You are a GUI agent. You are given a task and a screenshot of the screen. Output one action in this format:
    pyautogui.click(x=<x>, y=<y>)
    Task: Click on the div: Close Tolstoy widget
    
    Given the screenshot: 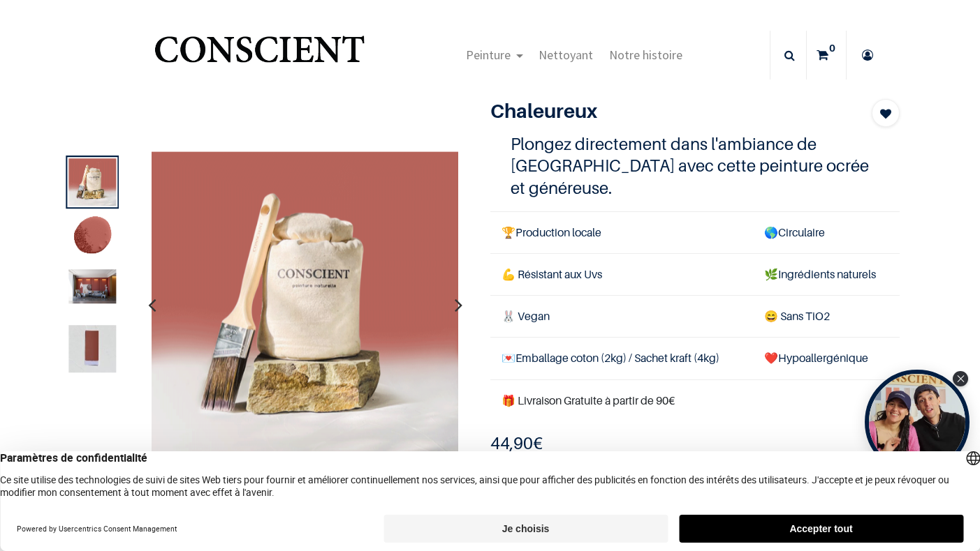 What is the action you would take?
    pyautogui.click(x=960, y=379)
    